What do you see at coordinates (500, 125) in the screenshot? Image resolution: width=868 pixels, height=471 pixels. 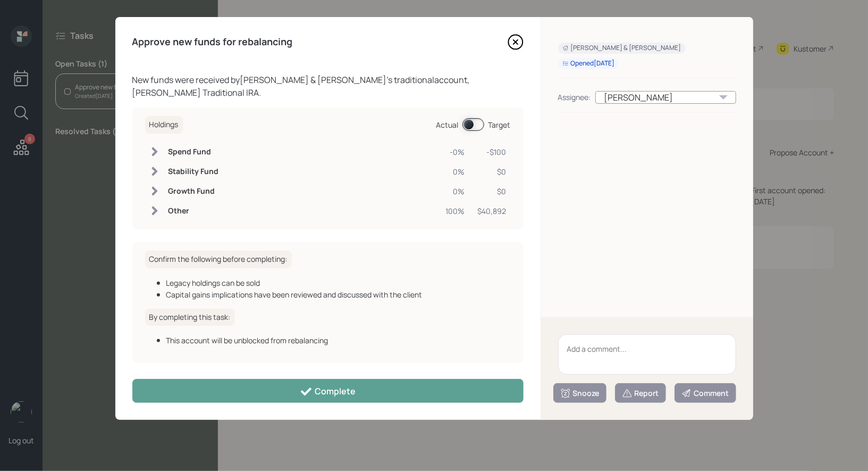 I see `div: Target` at bounding box center [500, 125].